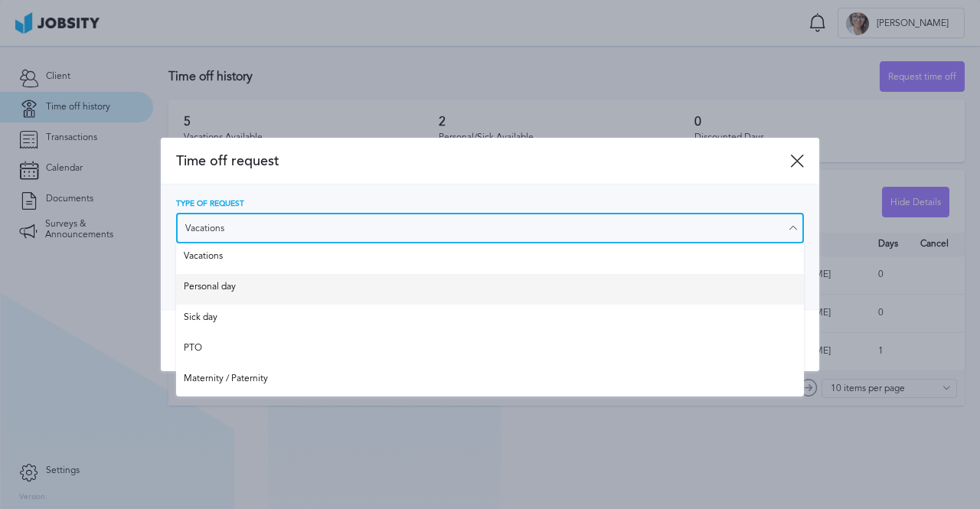 This screenshot has width=980, height=509. Describe the element at coordinates (490, 259) in the screenshot. I see `span: Vacations` at that location.